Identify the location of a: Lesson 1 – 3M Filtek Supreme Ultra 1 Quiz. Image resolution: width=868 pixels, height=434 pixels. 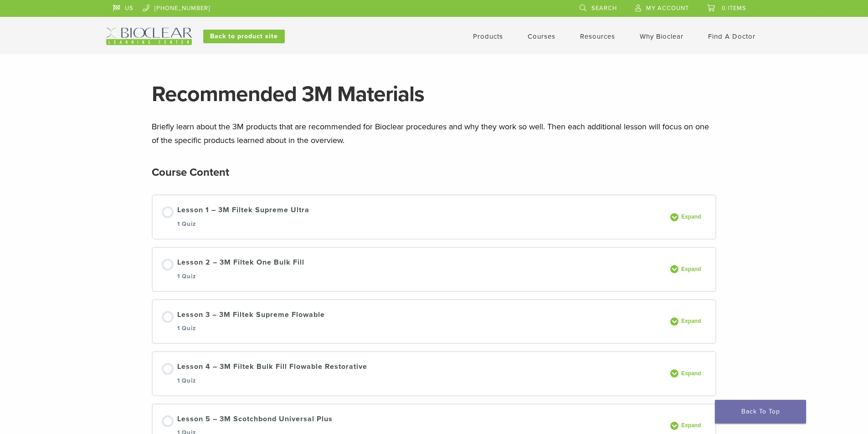
(413, 217).